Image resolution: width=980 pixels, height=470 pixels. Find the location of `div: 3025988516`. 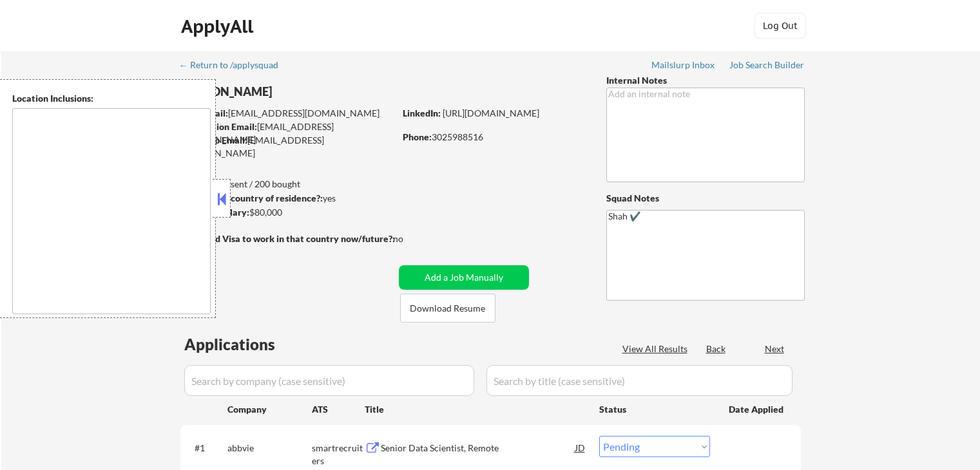

div: 3025988516 is located at coordinates (493, 137).